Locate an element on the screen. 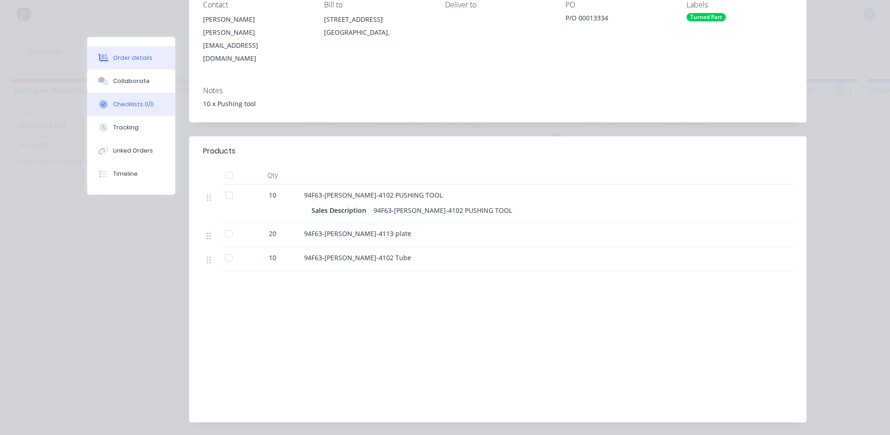 The image size is (890, 435). div: Order details is located at coordinates (133, 58).